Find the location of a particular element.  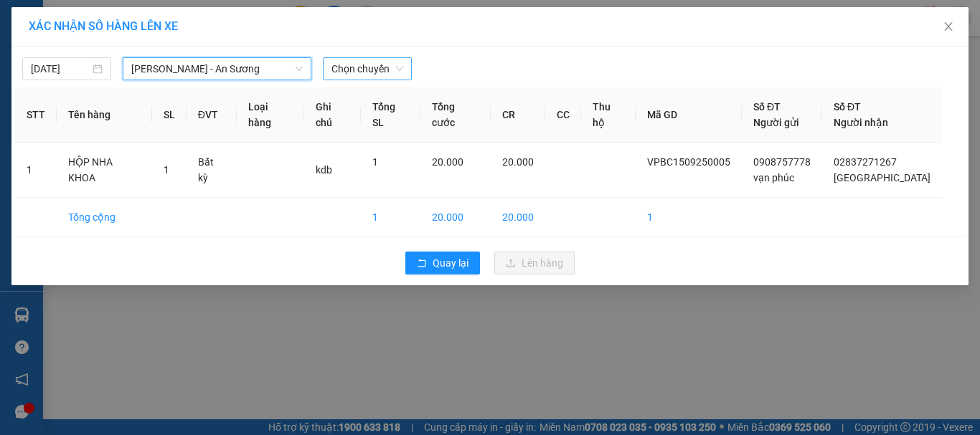

th: Tổng cước is located at coordinates (456, 114).